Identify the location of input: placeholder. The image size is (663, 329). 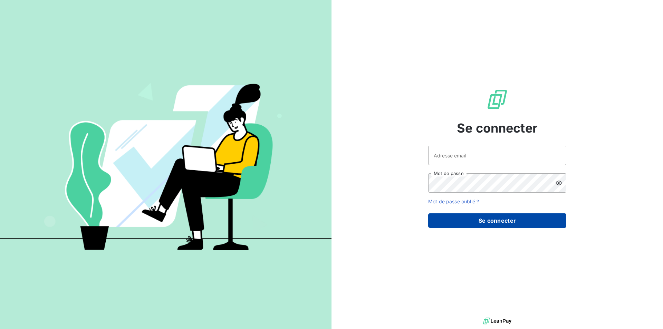
(497, 155).